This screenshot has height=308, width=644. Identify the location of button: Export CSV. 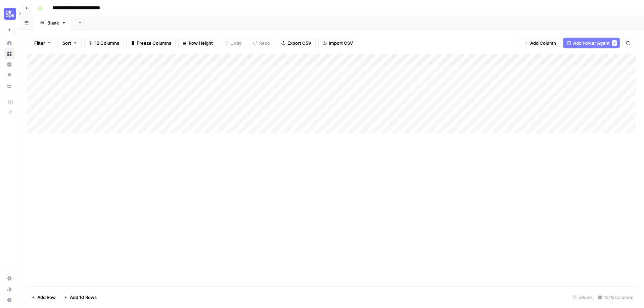
(296, 43).